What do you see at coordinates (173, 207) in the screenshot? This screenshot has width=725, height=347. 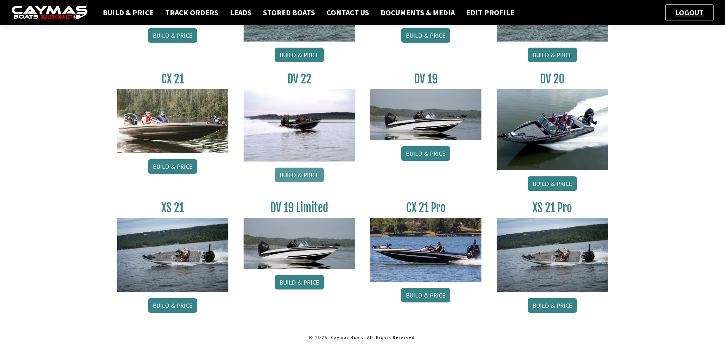 I see `h3: XS 21` at bounding box center [173, 207].